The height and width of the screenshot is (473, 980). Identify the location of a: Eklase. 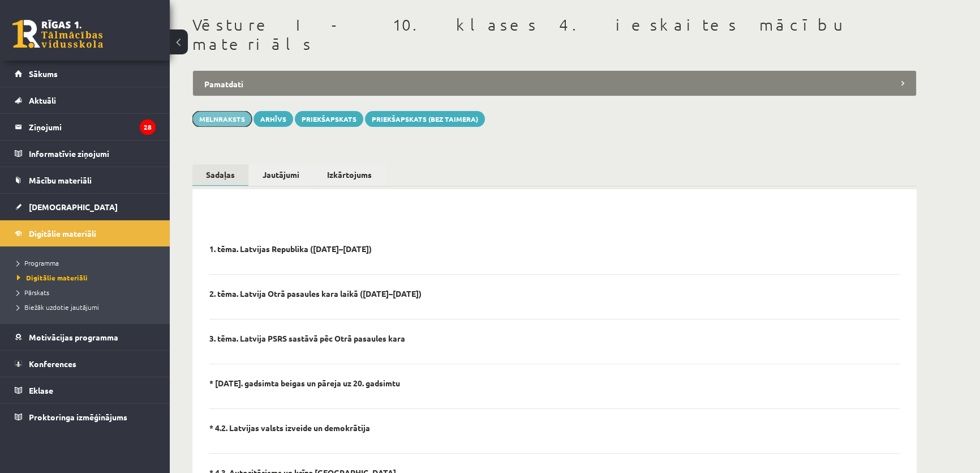
(85, 390).